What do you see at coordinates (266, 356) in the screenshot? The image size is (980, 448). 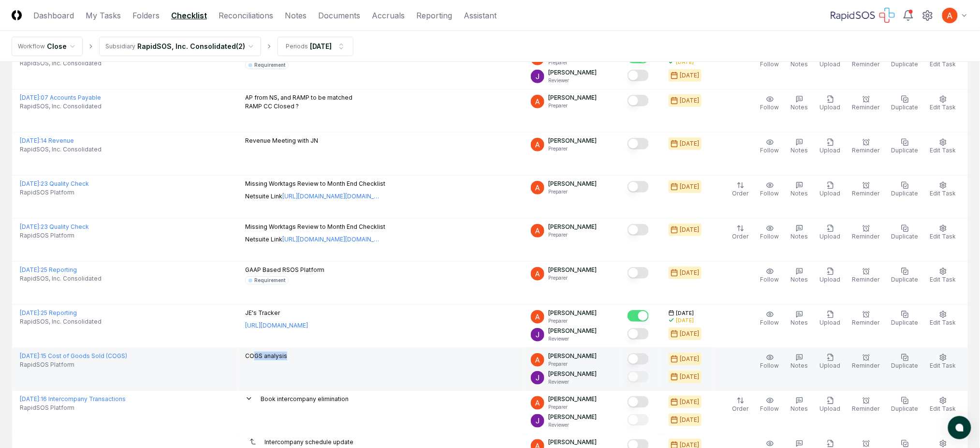 I see `p: COGS analysis` at bounding box center [266, 356].